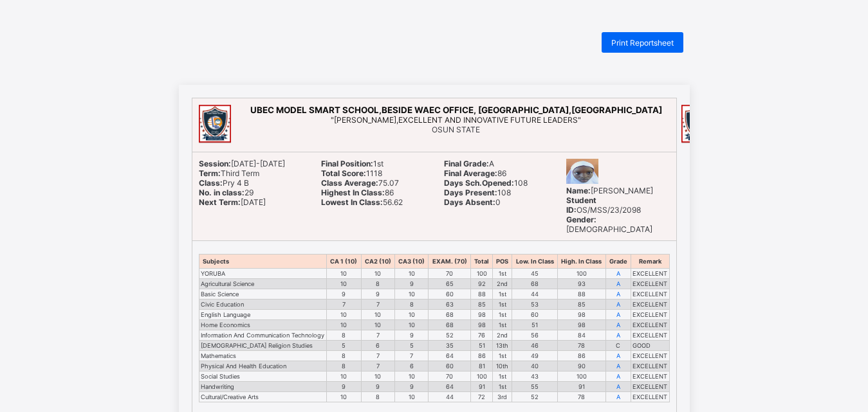 This screenshot has height=412, width=868. I want to click on td: 91, so click(481, 387).